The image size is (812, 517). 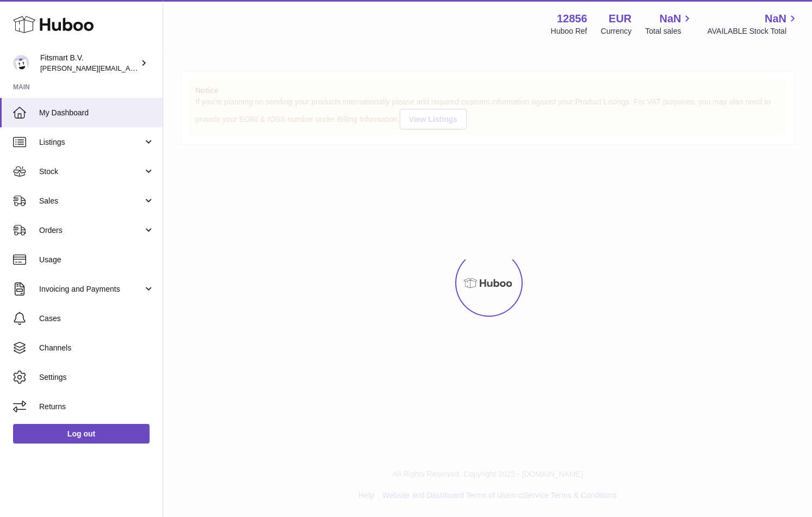 What do you see at coordinates (616, 31) in the screenshot?
I see `div: Currency` at bounding box center [616, 31].